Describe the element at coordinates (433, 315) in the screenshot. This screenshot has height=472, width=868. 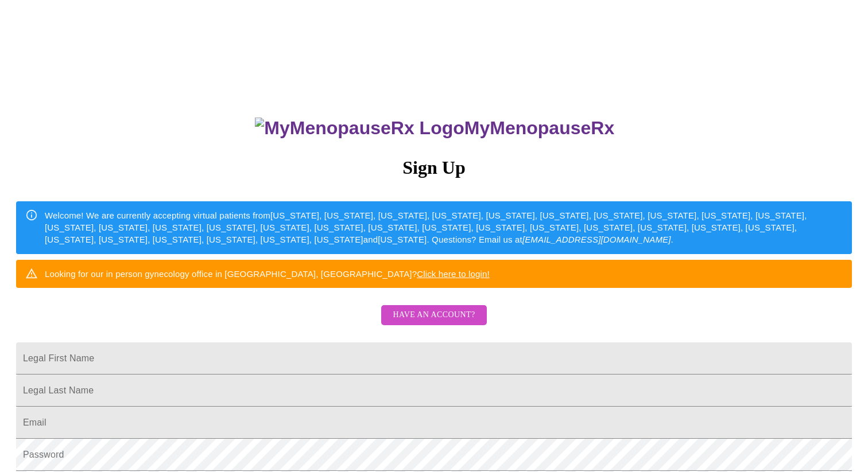
I see `button: Have an account?` at that location.